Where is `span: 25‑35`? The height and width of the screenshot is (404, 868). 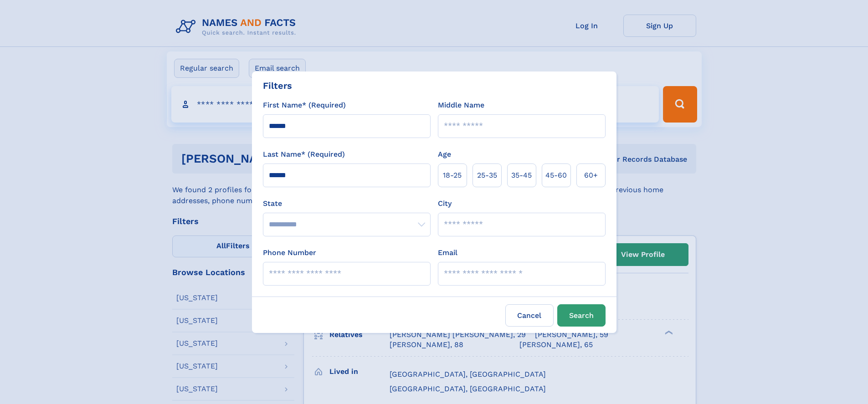
span: 25‑35 is located at coordinates (487, 175).